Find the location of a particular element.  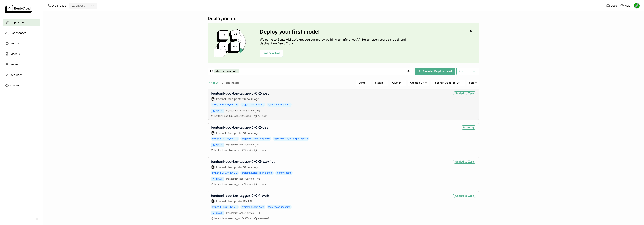

div: wayflyer-prod is located at coordinates (81, 6).